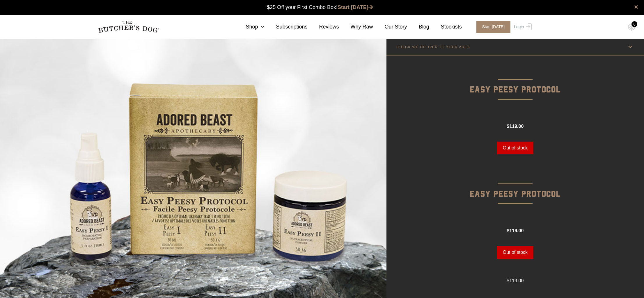 The width and height of the screenshot is (644, 298). I want to click on a: close, so click(636, 7).